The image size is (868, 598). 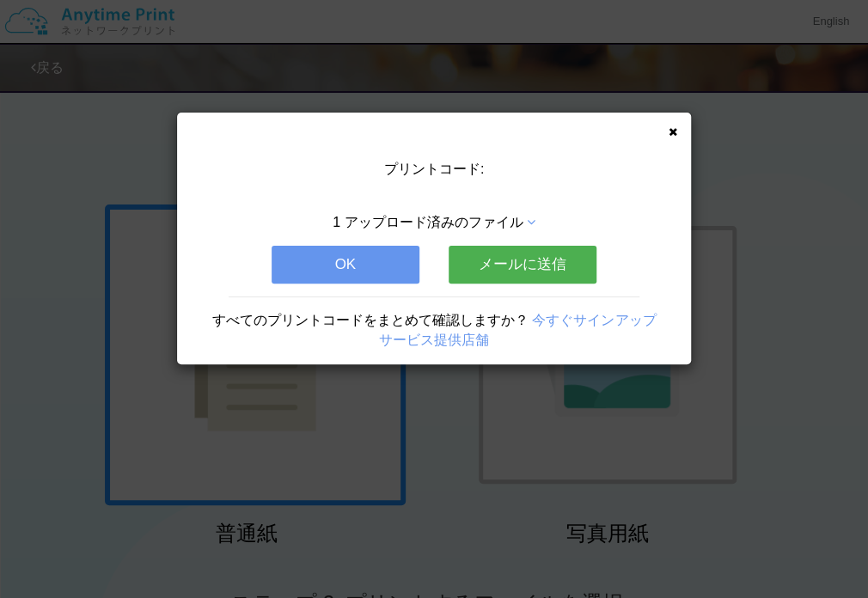 What do you see at coordinates (434, 340) in the screenshot?
I see `a: サービス提供店舗` at bounding box center [434, 340].